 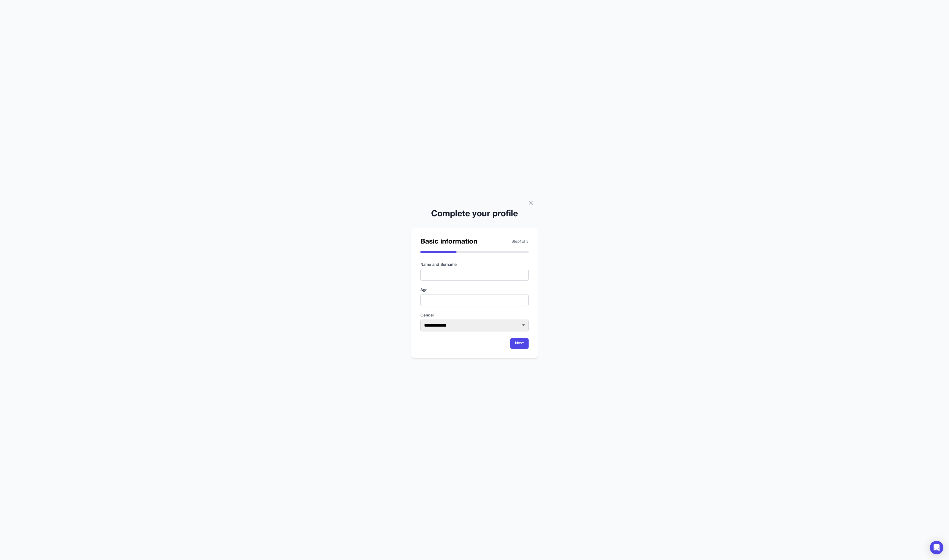 What do you see at coordinates (449, 242) in the screenshot?
I see `h2: Basic information` at bounding box center [449, 242].